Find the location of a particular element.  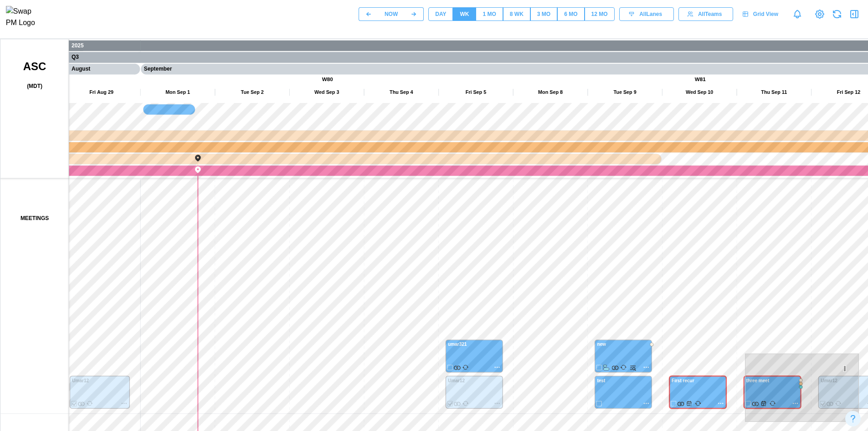

button: AllTeams is located at coordinates (706, 14).